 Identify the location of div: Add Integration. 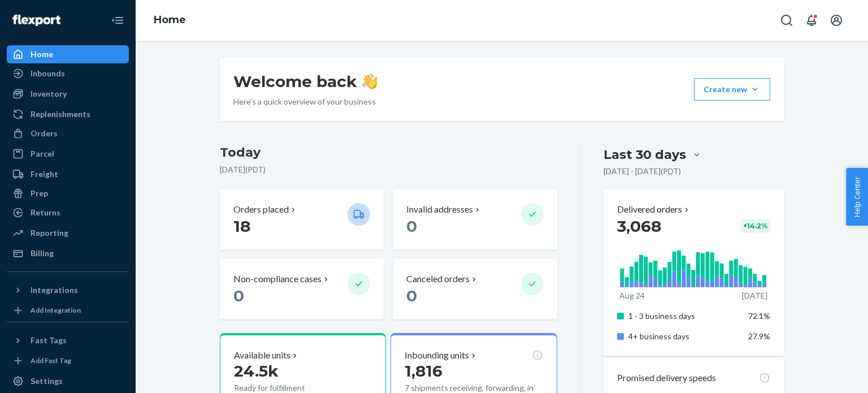
(55, 309).